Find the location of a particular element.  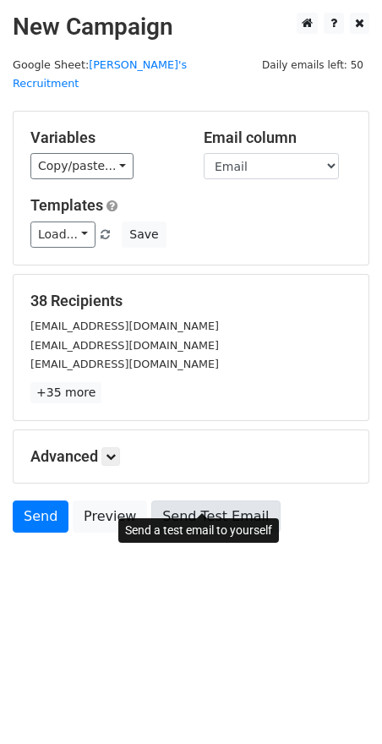

h2: New Campaign is located at coordinates (191, 27).